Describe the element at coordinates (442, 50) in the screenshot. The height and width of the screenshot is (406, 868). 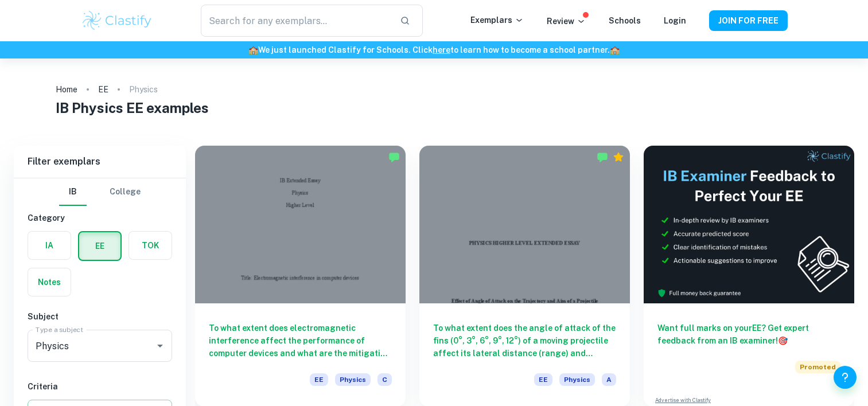
I see `a: here` at that location.